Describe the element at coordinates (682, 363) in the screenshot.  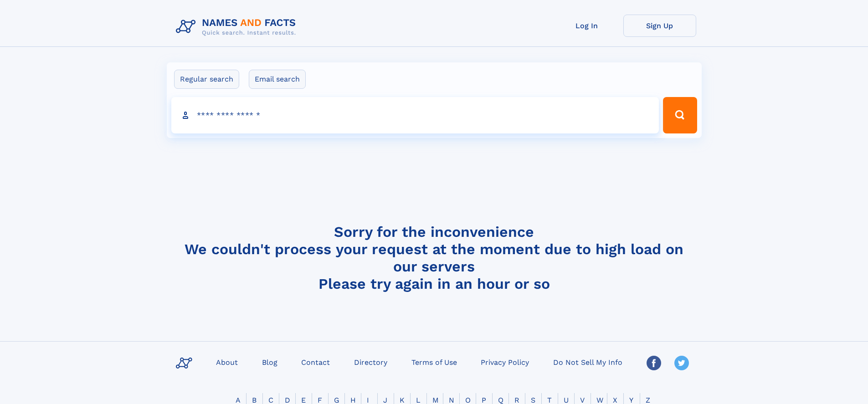
I see `img: Twitter` at that location.